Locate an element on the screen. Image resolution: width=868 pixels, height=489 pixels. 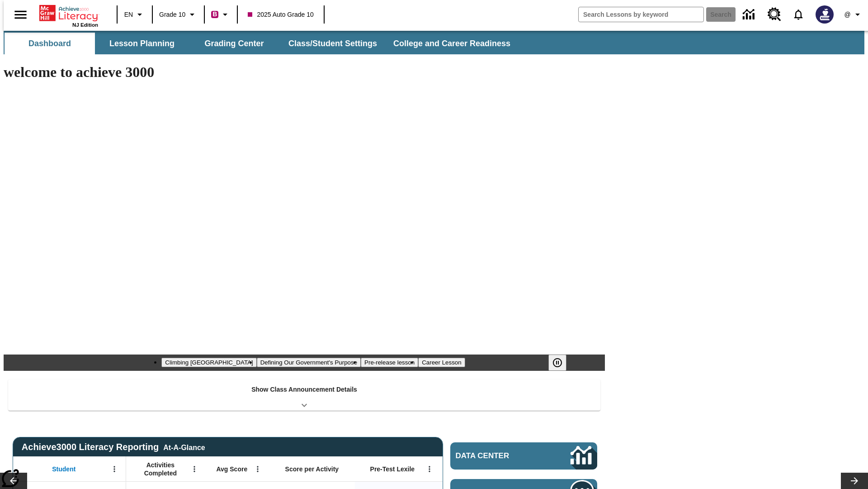
div: Pause is located at coordinates (562, 362).